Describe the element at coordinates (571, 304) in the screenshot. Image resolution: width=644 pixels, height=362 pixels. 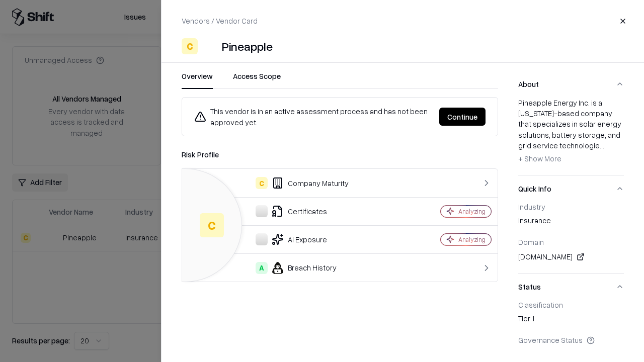
I see `div: Classification` at that location.